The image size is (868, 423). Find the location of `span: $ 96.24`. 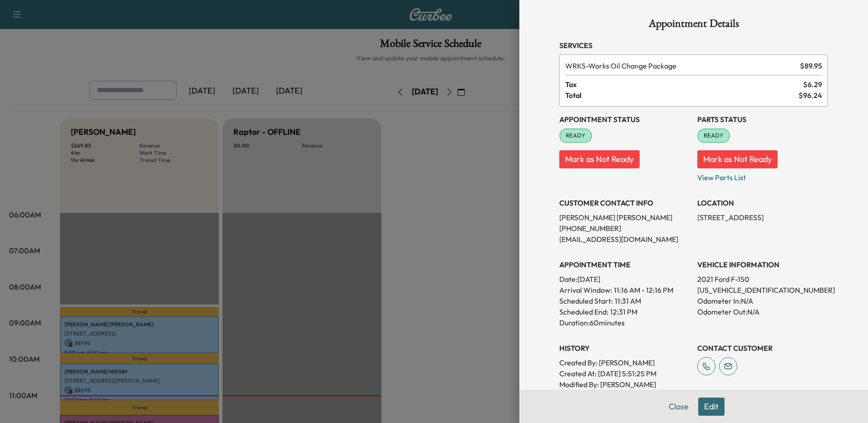

span: $ 96.24 is located at coordinates (810, 95).